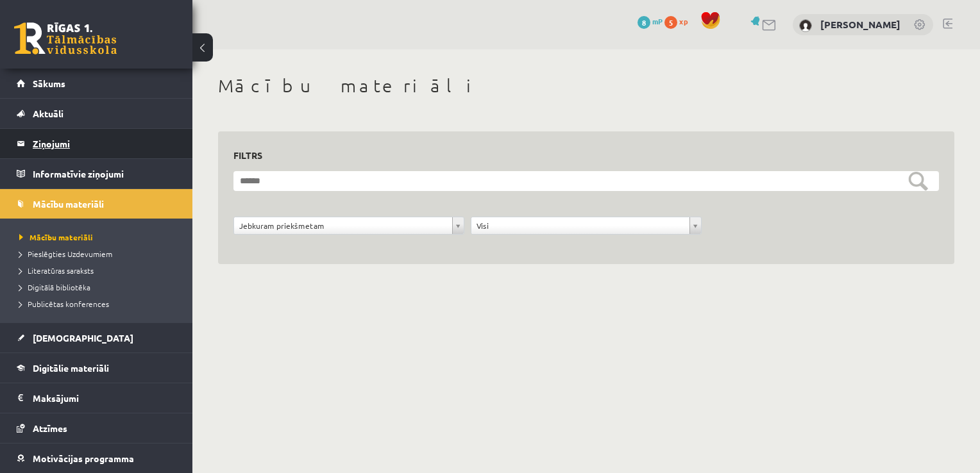 The height and width of the screenshot is (473, 980). What do you see at coordinates (48, 113) in the screenshot?
I see `span: Aktuāli` at bounding box center [48, 113].